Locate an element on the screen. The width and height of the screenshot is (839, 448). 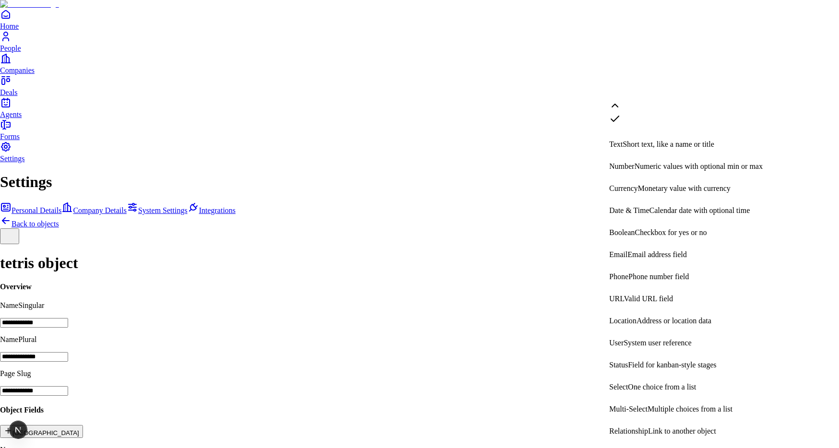
span: Multiple choices from a list is located at coordinates (690, 409).